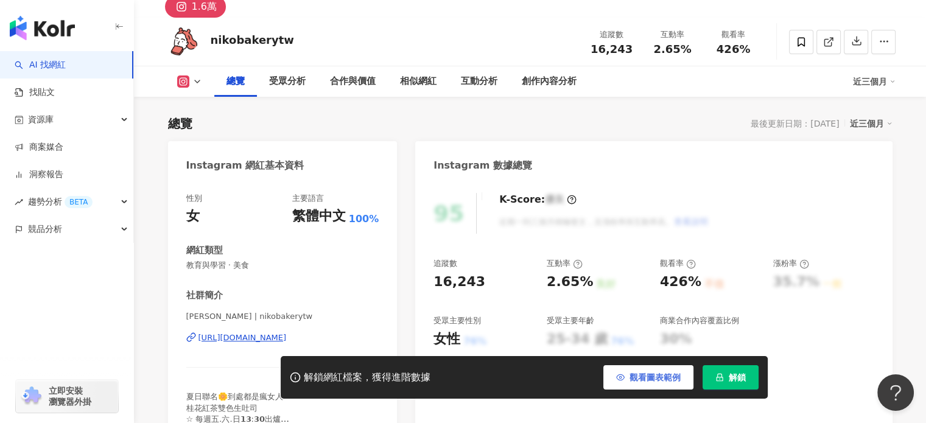  I want to click on div: 受眾主要性別, so click(457, 321).